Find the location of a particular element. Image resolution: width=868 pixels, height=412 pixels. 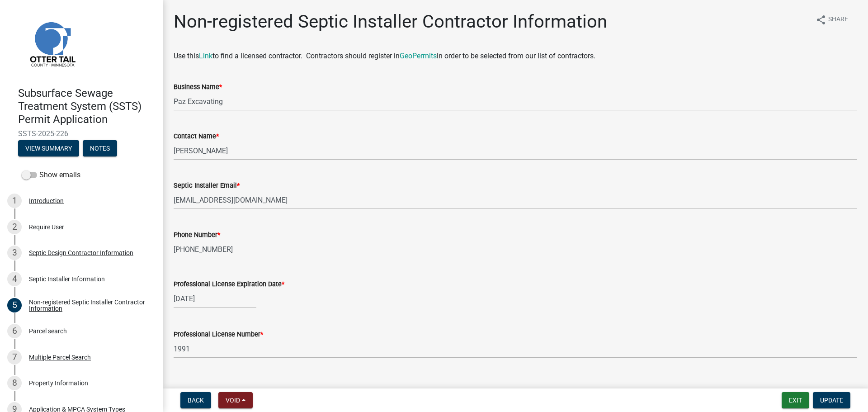

a: GeoPermits is located at coordinates (418, 55).